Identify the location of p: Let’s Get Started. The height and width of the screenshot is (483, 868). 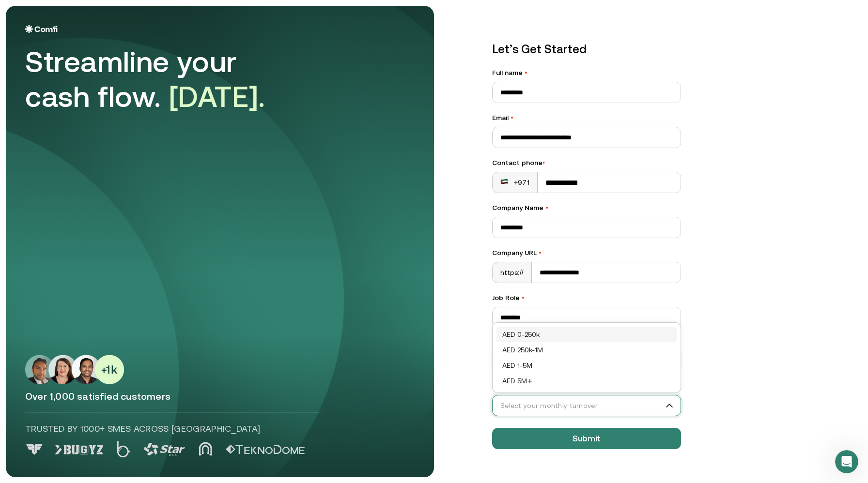
(586, 49).